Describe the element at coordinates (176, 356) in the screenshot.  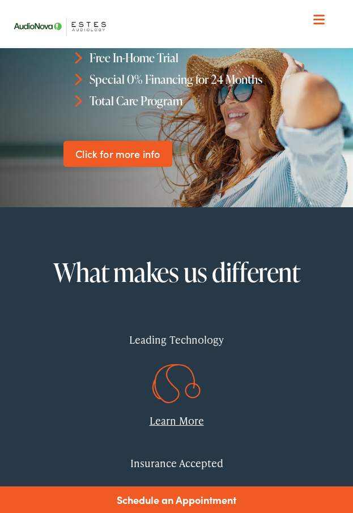
I see `a: Leading Technology` at that location.